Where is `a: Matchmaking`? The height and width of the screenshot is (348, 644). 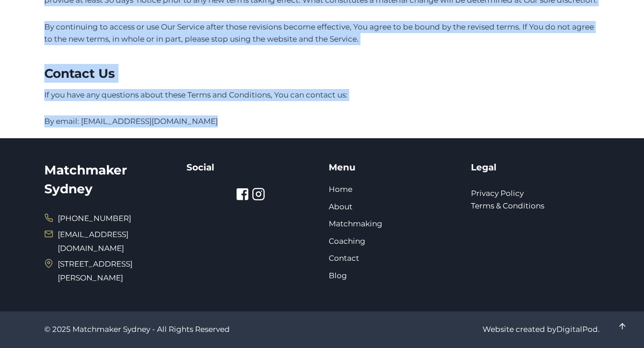
a: Matchmaking is located at coordinates (355, 223).